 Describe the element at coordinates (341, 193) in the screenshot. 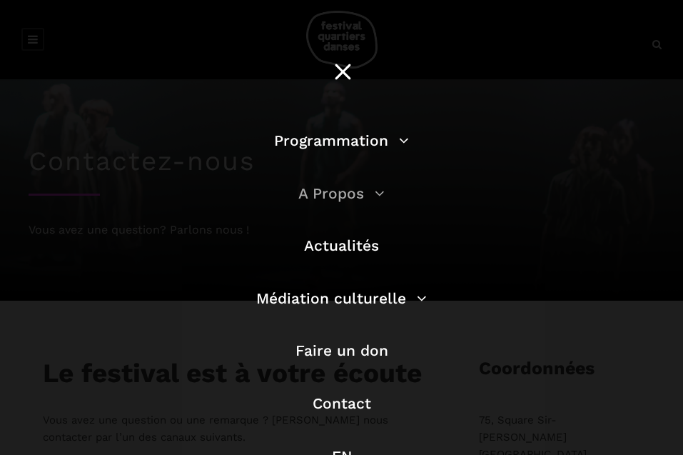

I see `a: A Propos` at that location.